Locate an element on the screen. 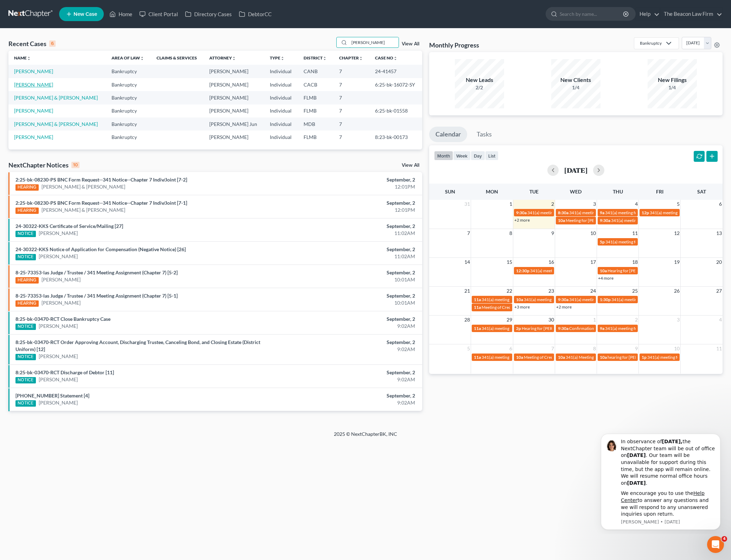 Image resolution: width=731 pixels, height=560 pixels. span: 5p is located at coordinates (602, 242).